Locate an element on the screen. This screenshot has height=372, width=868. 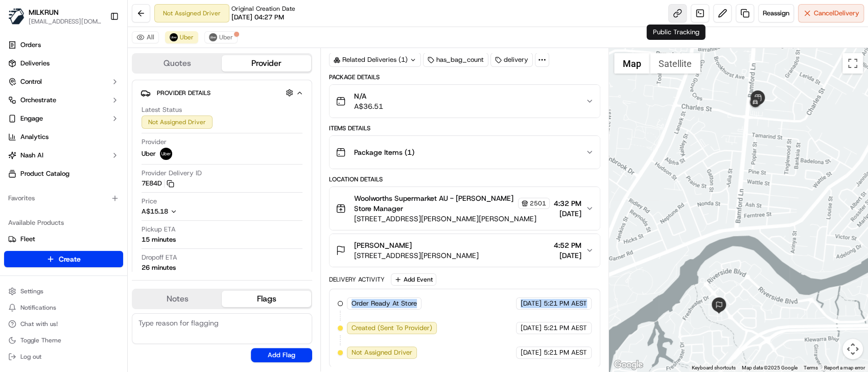
button: Log out is located at coordinates (63, 357).